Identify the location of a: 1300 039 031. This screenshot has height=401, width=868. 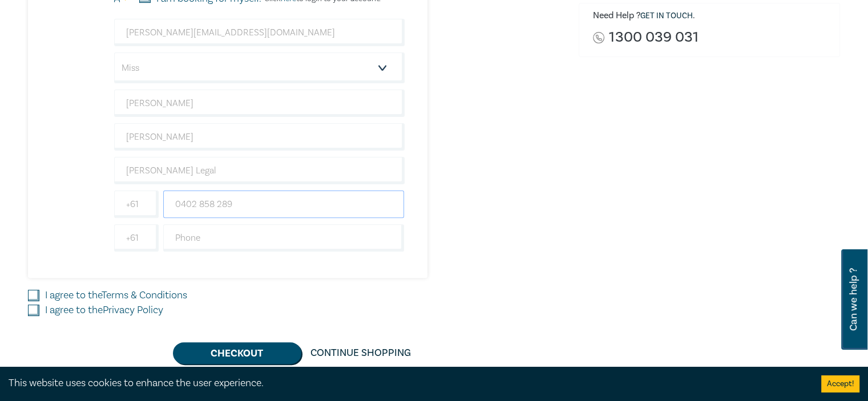
(653, 38).